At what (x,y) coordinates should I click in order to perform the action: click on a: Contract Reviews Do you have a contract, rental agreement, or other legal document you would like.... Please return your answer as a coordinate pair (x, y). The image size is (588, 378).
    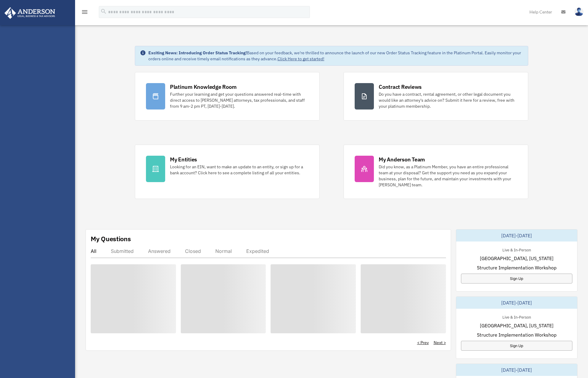
    Looking at the image, I should click on (436, 96).